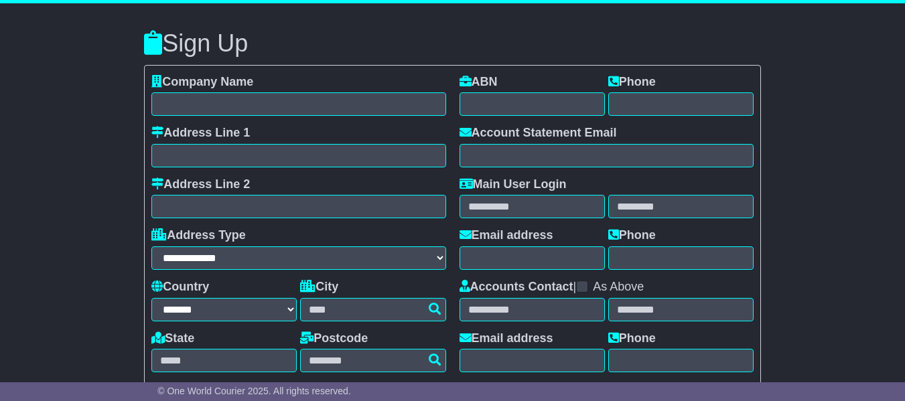  Describe the element at coordinates (478, 82) in the screenshot. I see `label: ABN` at that location.